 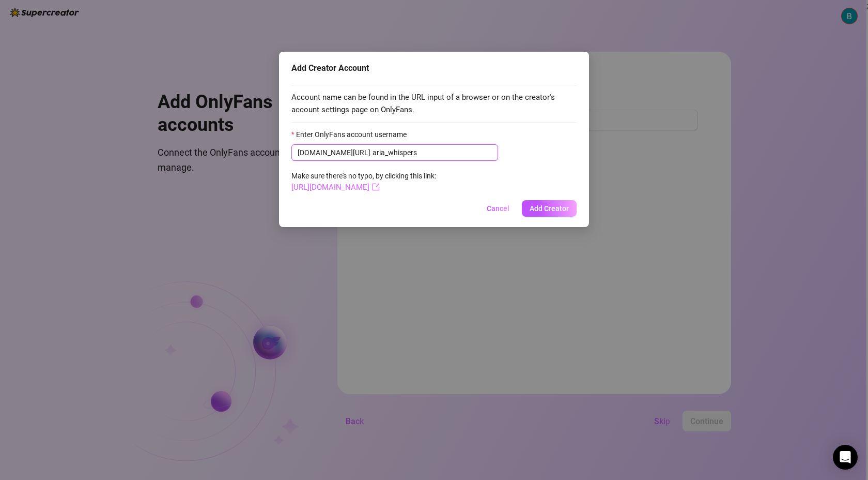 What do you see at coordinates (363, 182) in the screenshot?
I see `span: Make sure there's no typo, by clicking this link:` at bounding box center [363, 182].